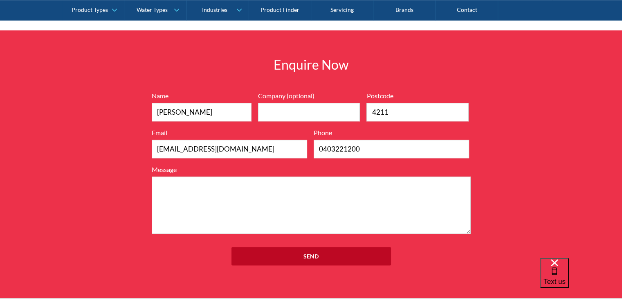 The width and height of the screenshot is (622, 299). Describe the element at coordinates (152, 10) in the screenshot. I see `div: Water Types` at that location.